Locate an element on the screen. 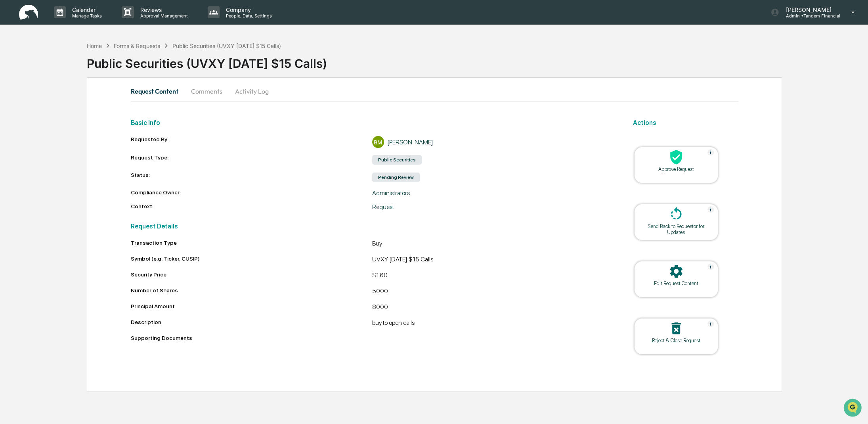  div: Request Type: is located at coordinates (251, 160).